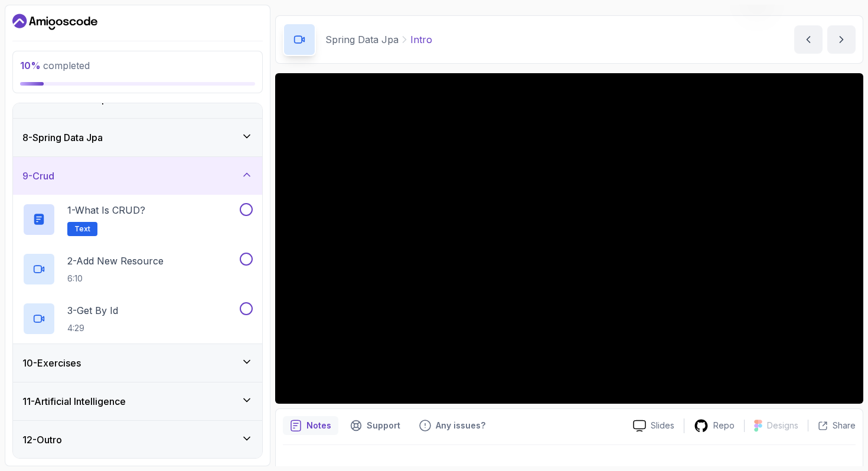 Image resolution: width=868 pixels, height=471 pixels. I want to click on p: Designs, so click(782, 425).